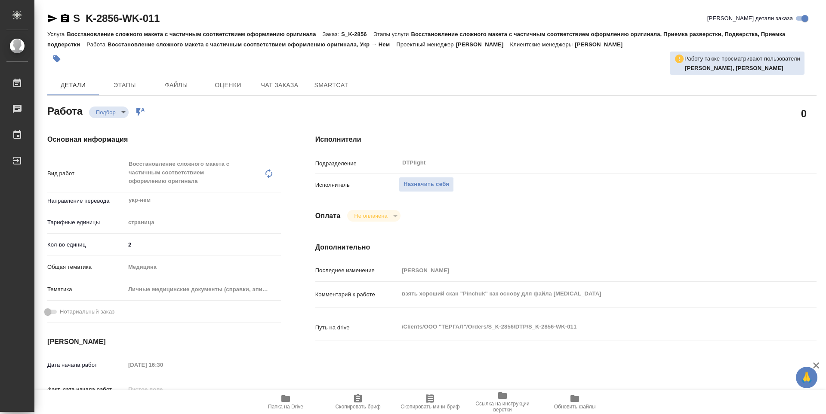 Image resolution: width=826 pixels, height=414 pixels. I want to click on span: Оценки, so click(228, 85).